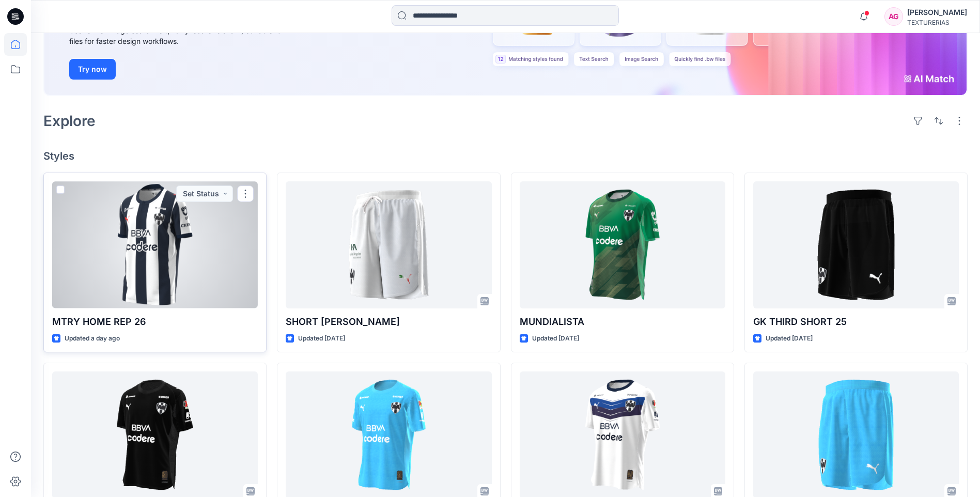 Image resolution: width=980 pixels, height=497 pixels. What do you see at coordinates (856, 322) in the screenshot?
I see `p: GK THIRD SHORT 25` at bounding box center [856, 322].